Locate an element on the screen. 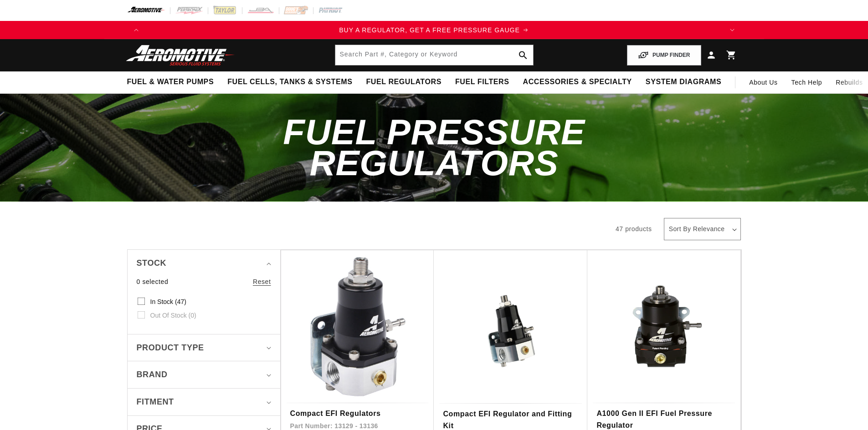  summary: Fuel Cells, Tanks & Systems is located at coordinates (290, 82).